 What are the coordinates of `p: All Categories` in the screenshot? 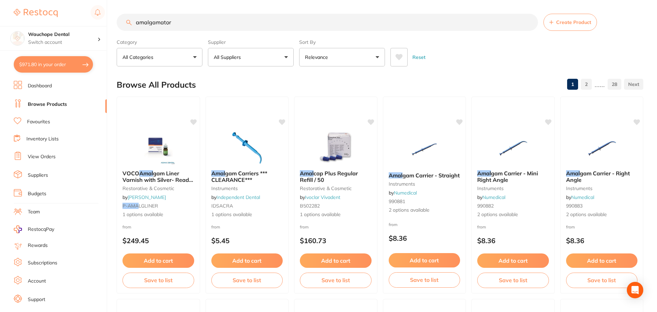 It's located at (139, 57).